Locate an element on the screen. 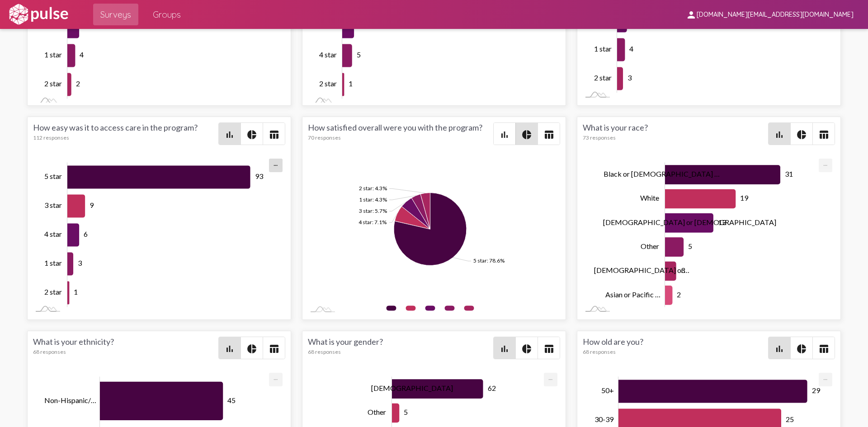 Image resolution: width=868 pixels, height=427 pixels. tspan: 45 is located at coordinates (231, 400).